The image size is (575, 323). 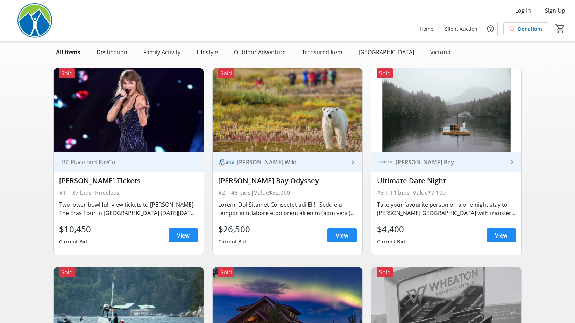 I want to click on span: Sign Up, so click(x=555, y=10).